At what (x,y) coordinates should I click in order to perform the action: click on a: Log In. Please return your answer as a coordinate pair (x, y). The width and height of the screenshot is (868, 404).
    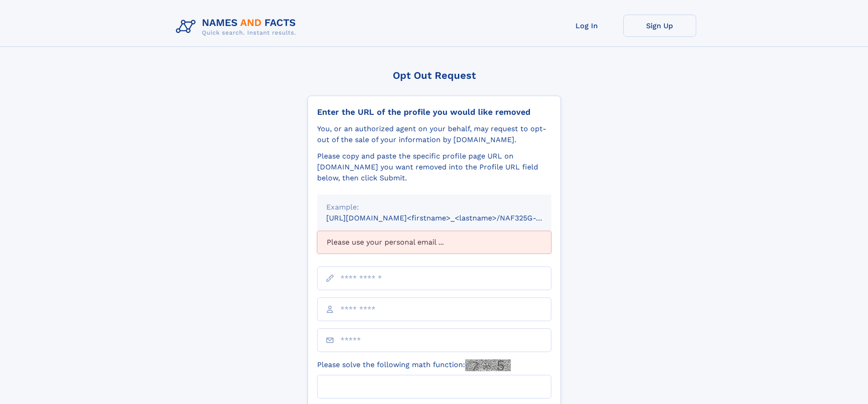
    Looking at the image, I should click on (587, 25).